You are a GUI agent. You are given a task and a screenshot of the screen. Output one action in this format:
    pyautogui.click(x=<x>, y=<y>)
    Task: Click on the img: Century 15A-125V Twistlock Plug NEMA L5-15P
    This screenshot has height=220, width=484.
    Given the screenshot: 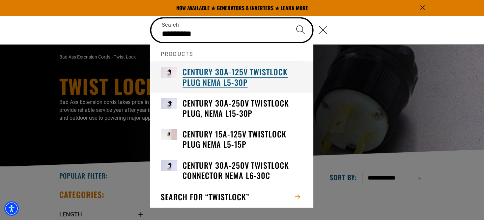 What is the action you would take?
    pyautogui.click(x=169, y=134)
    